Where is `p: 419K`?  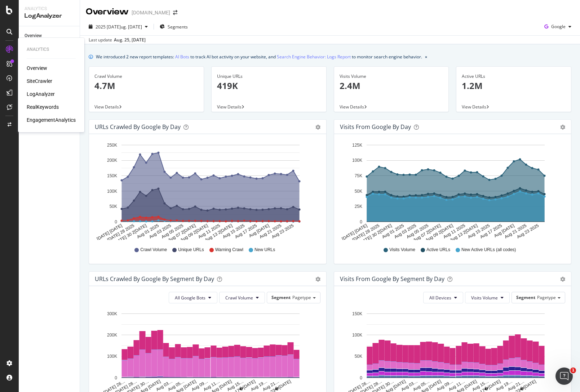
p: 419K is located at coordinates (269, 86).